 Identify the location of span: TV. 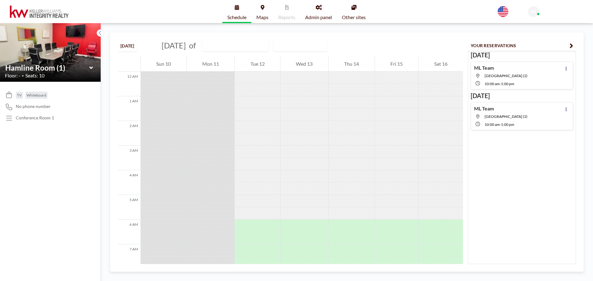
(19, 95).